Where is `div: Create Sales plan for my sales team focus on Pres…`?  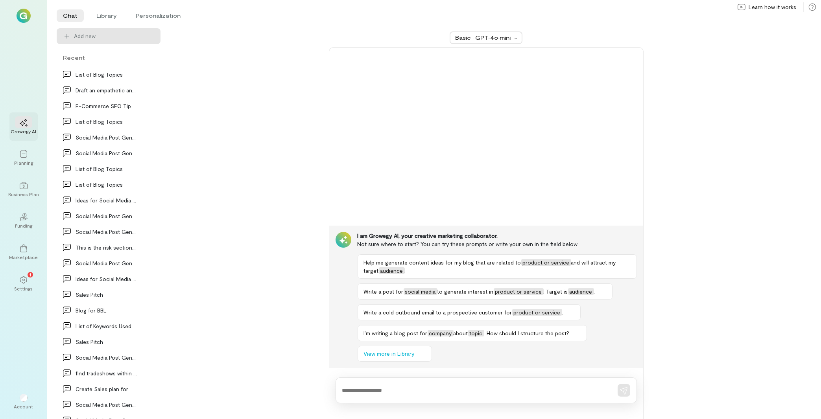
div: Create Sales plan for my sales team focus on Pres… is located at coordinates (106, 389).